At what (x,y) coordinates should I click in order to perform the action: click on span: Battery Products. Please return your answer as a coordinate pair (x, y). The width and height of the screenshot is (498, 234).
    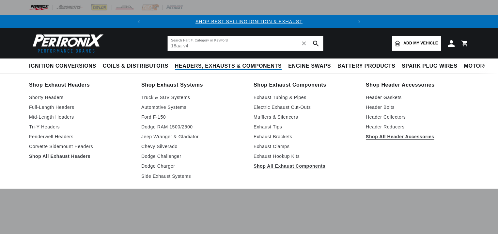
    Looking at the image, I should click on (366, 66).